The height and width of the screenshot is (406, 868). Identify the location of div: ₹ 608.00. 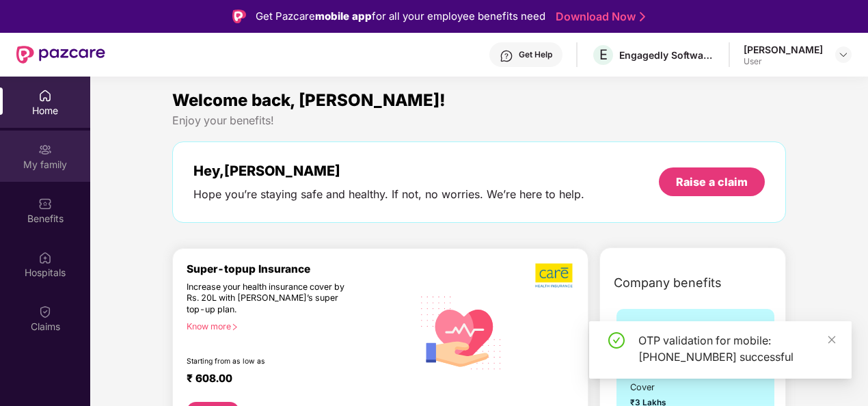
(293, 380).